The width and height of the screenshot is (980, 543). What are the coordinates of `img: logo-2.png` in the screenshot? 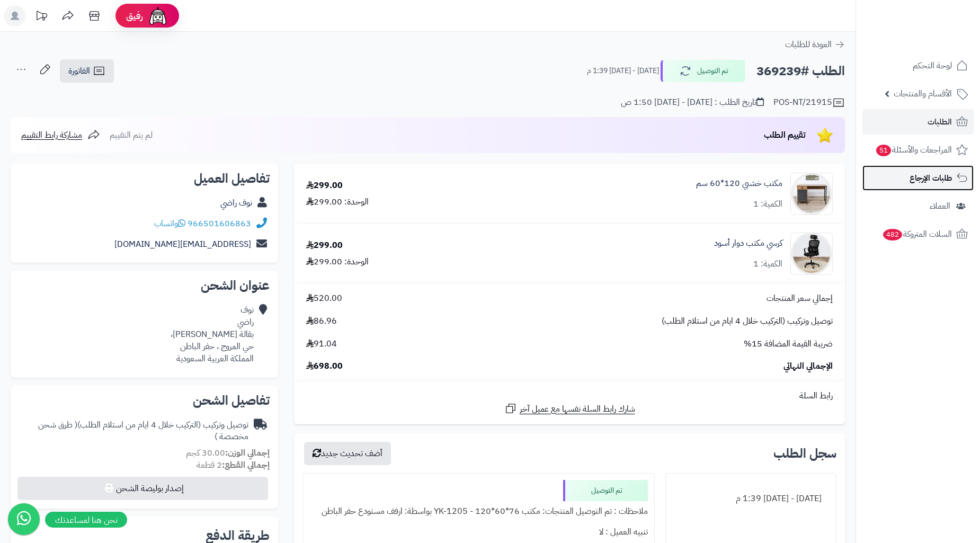 It's located at (939, 38).